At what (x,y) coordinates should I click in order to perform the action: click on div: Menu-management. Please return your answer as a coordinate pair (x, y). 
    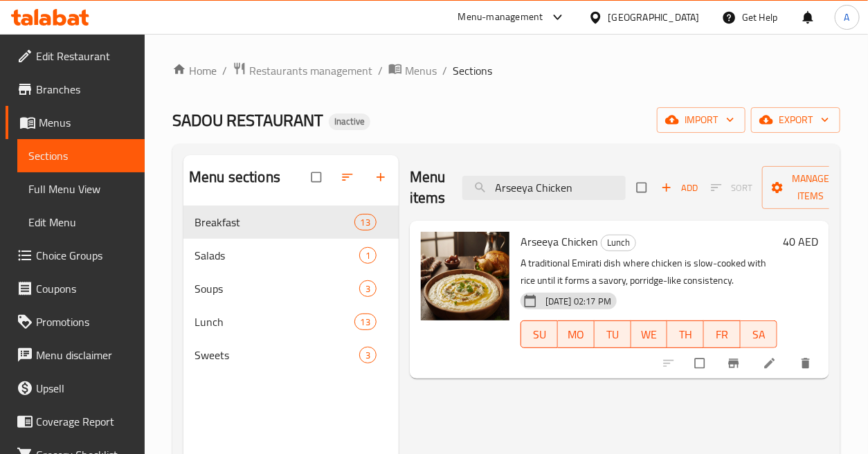
    Looking at the image, I should click on (500, 17).